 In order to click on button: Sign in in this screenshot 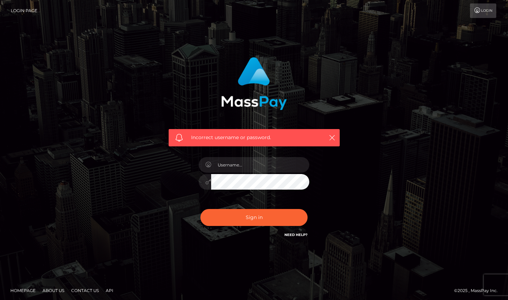, I will do `click(254, 217)`.